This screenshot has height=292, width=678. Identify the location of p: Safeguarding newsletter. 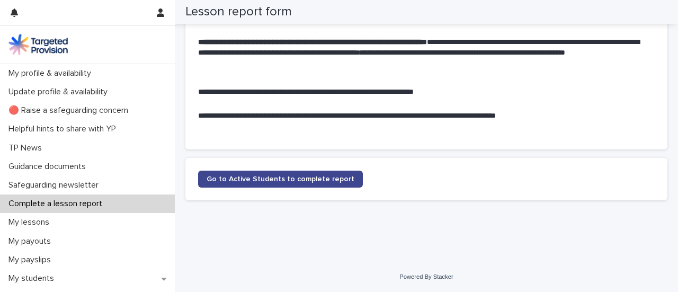
(56, 185).